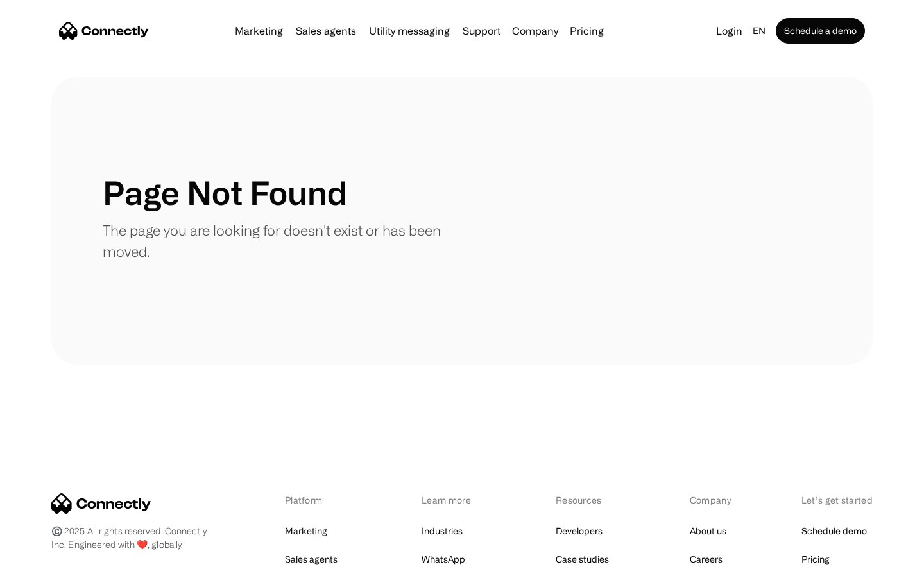 The height and width of the screenshot is (578, 924). What do you see at coordinates (320, 499) in the screenshot?
I see `div: Platform` at bounding box center [320, 499].